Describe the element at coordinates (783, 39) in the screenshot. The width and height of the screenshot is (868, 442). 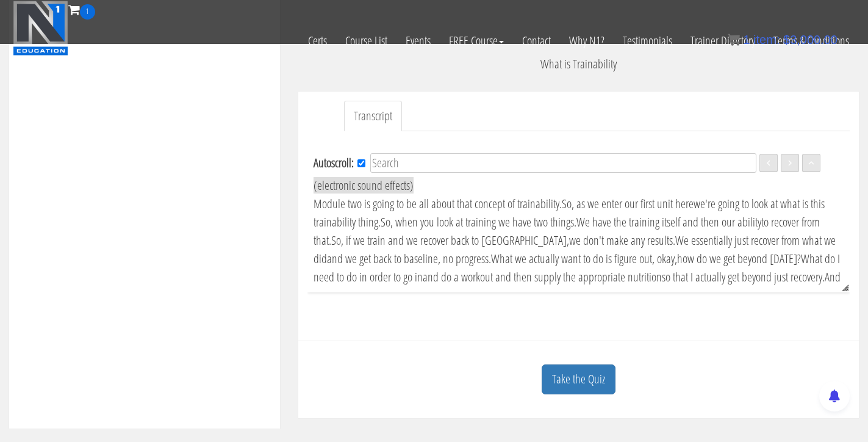
I see `a: 1 item: $3,000.00` at that location.